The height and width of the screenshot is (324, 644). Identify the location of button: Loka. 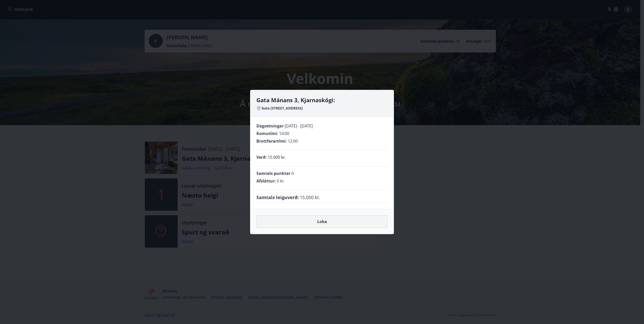
(322, 222).